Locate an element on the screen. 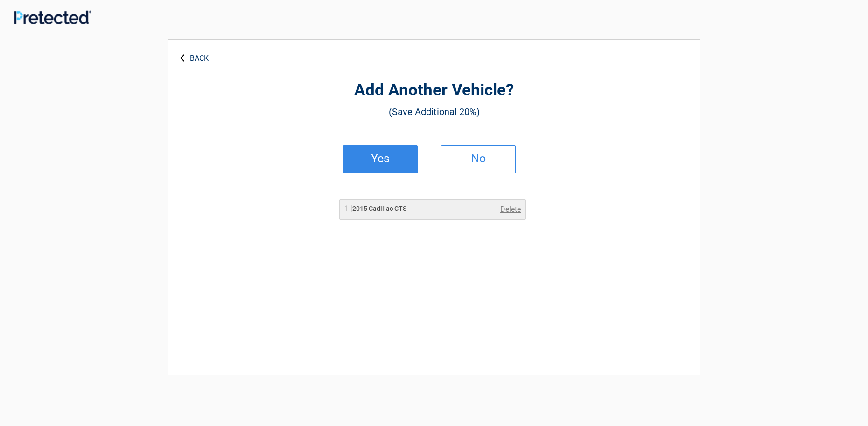 Image resolution: width=868 pixels, height=426 pixels. h2: 2015 Cadillac CTS is located at coordinates (375, 208).